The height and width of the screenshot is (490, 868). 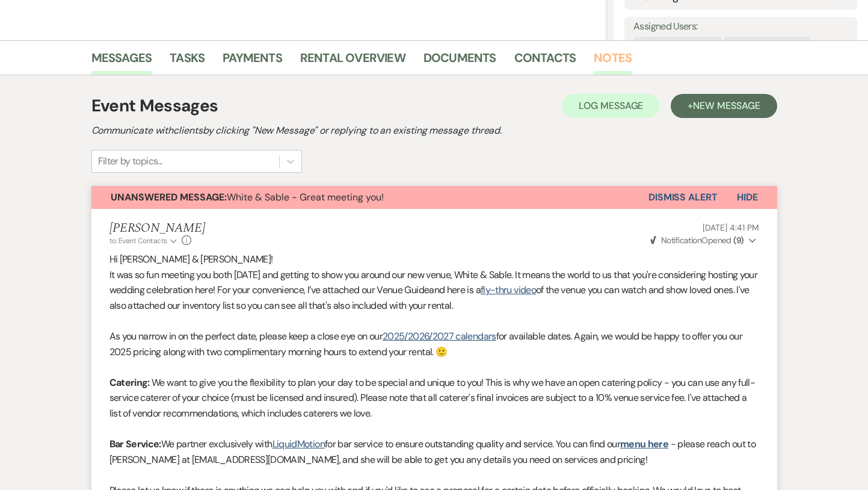 What do you see at coordinates (135, 444) in the screenshot?
I see `strong: Bar Service:` at bounding box center [135, 444].